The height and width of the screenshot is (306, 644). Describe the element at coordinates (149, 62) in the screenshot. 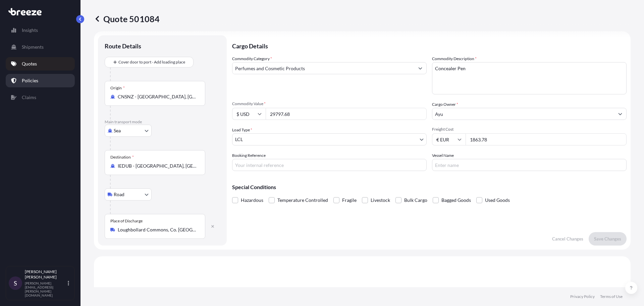

I see `button: Cover door to port - Add loading place` at that location.